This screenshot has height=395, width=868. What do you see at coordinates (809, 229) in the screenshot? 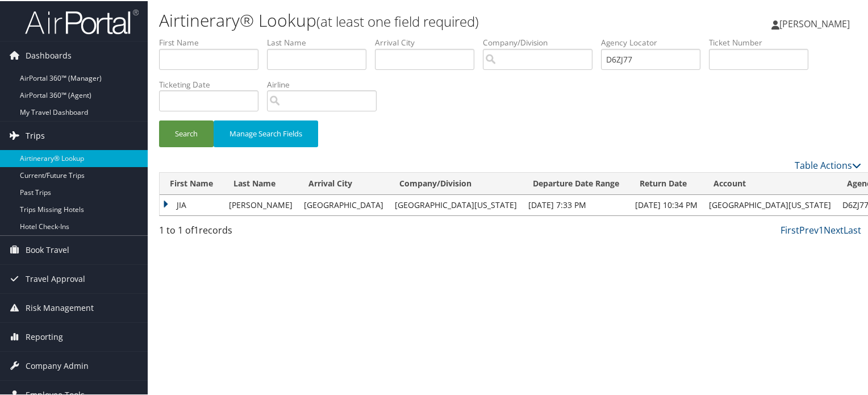
I see `a: Prev` at bounding box center [809, 229].